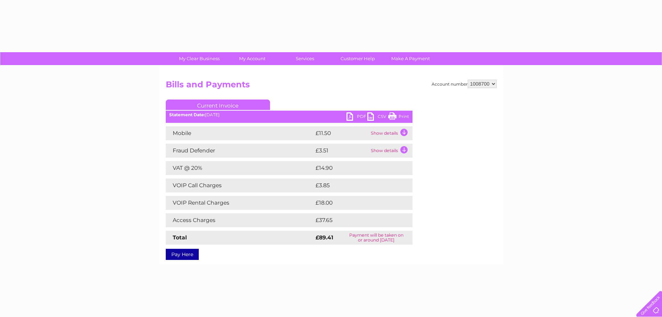  Describe the element at coordinates (464, 84) in the screenshot. I see `div: Account number` at that location.